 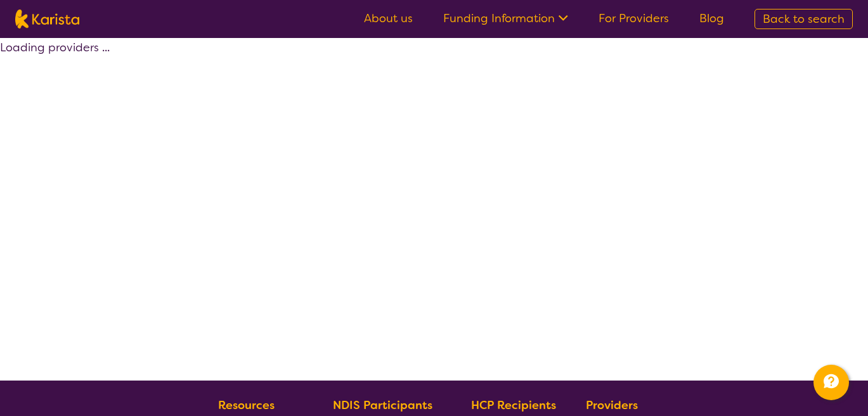 What do you see at coordinates (513, 406) in the screenshot?
I see `b: HCP Recipients` at bounding box center [513, 406].